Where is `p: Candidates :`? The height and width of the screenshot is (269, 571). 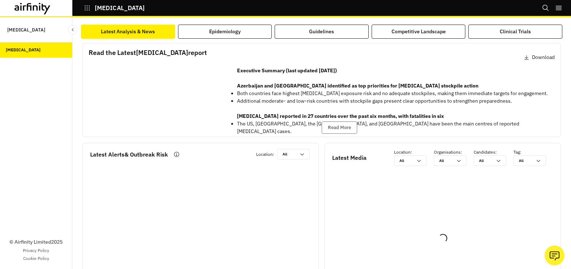 p: Candidates : is located at coordinates (494, 152).